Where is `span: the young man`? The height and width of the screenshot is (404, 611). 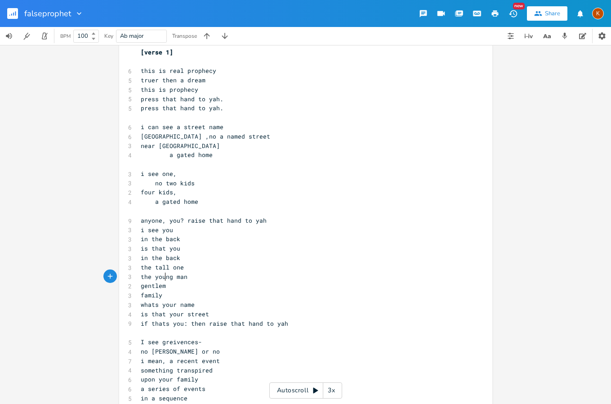
span: the young man is located at coordinates (164, 276).